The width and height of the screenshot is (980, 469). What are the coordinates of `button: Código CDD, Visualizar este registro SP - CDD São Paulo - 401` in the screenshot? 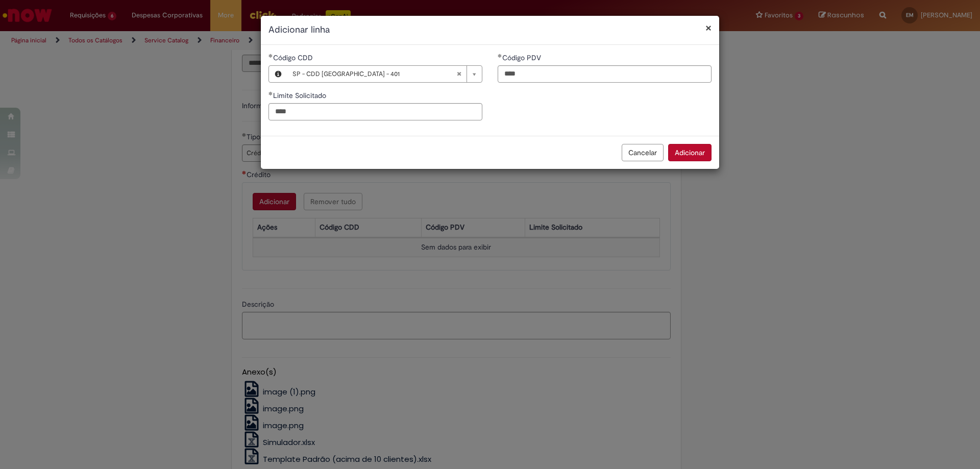 It's located at (278, 74).